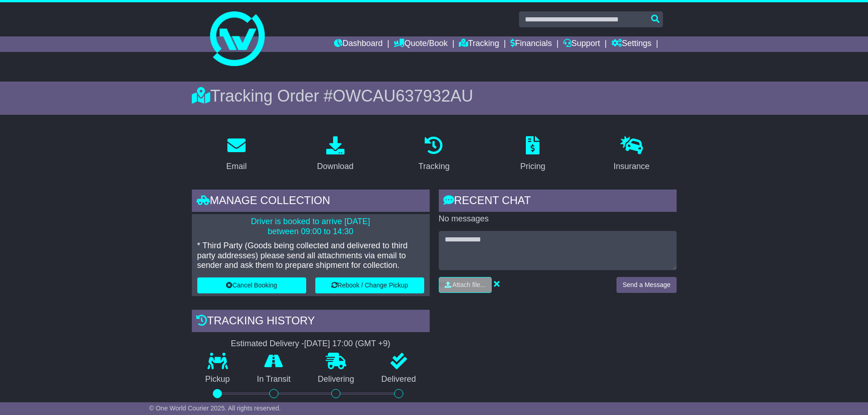 This screenshot has height=415, width=868. Describe the element at coordinates (646, 284) in the screenshot. I see `button: Send a Message` at that location.